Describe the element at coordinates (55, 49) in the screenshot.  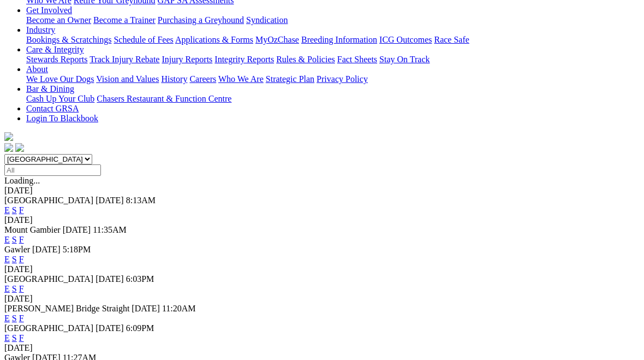
I see `a: Care & Integrity` at that location.